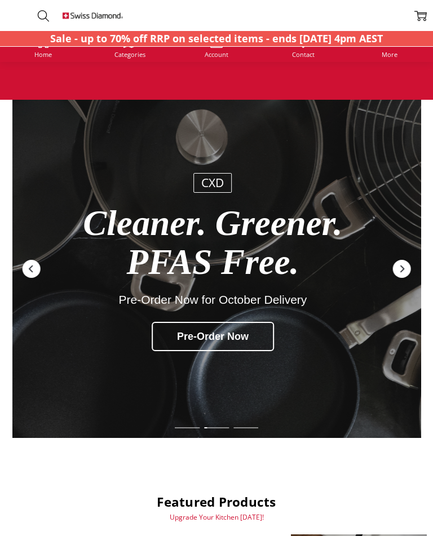 The image size is (433, 536). I want to click on img: Free Shipping On Every Order, so click(93, 15).